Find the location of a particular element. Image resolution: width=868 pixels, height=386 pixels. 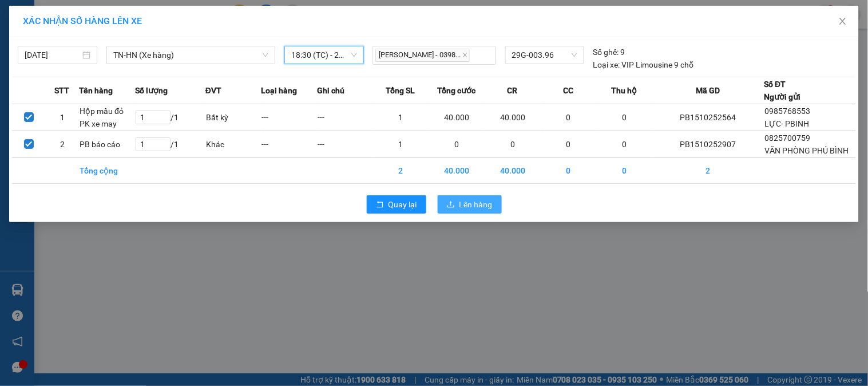

input: 15/10/2025 is located at coordinates (52, 55).